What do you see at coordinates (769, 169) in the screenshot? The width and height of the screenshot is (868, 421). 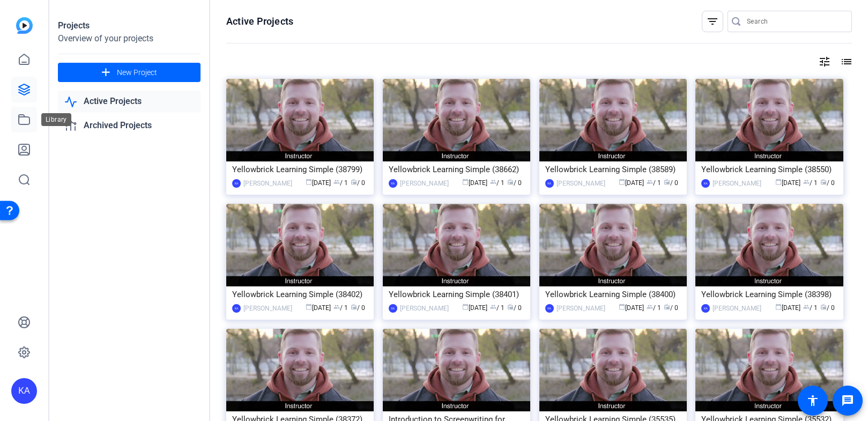 I see `div: Yellowbrick Learning Simple (38550)` at bounding box center [769, 169].